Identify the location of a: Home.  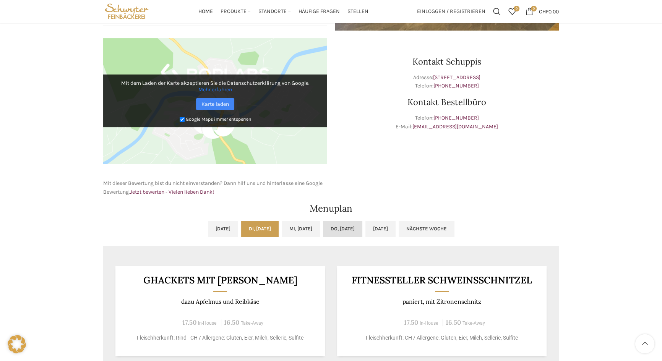
(206, 11).